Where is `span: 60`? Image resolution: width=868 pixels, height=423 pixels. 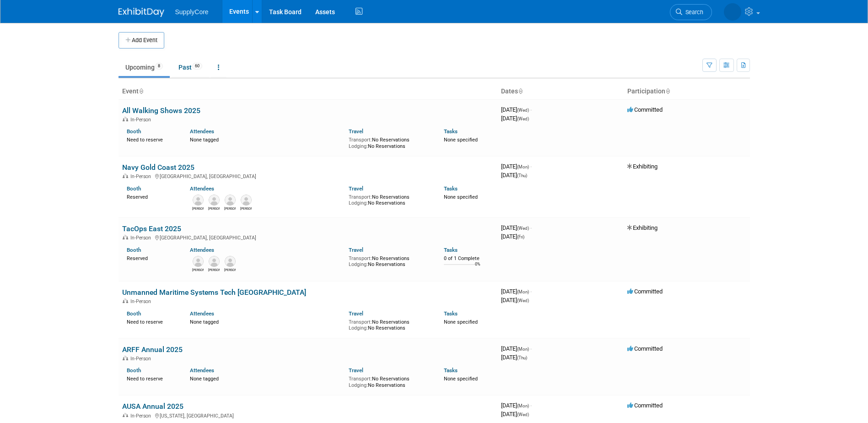 span: 60 is located at coordinates (197, 66).